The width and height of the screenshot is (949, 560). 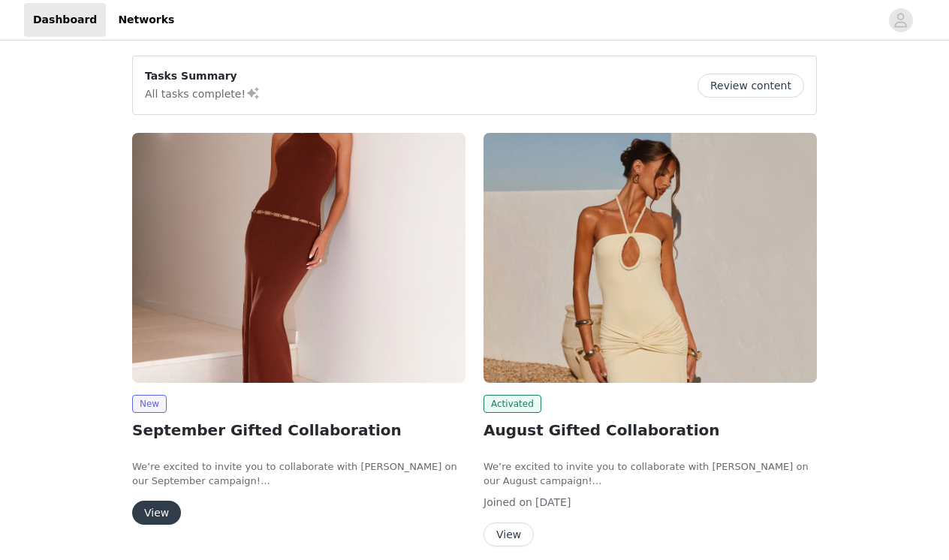 What do you see at coordinates (64, 19) in the screenshot?
I see `a: Dashboard` at bounding box center [64, 19].